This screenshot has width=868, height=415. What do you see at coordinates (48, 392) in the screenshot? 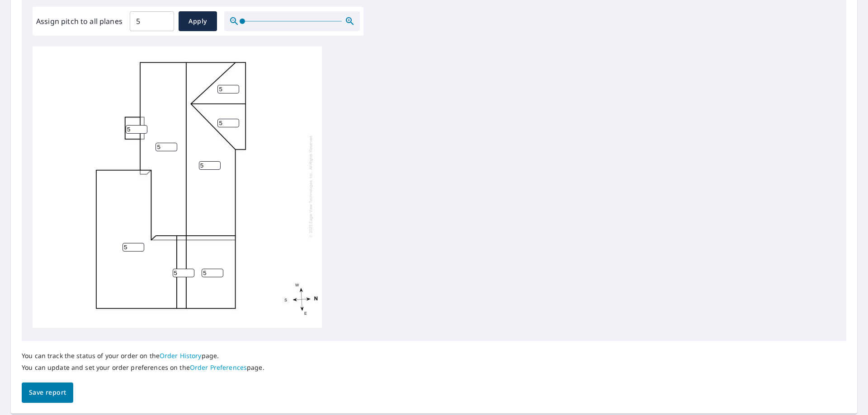
I see `span: Save report` at bounding box center [48, 392].